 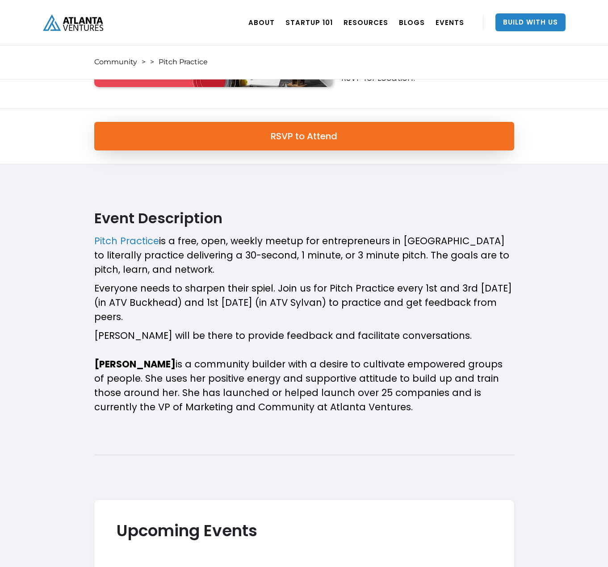 I want to click on div: Pitch Practice, so click(x=183, y=62).